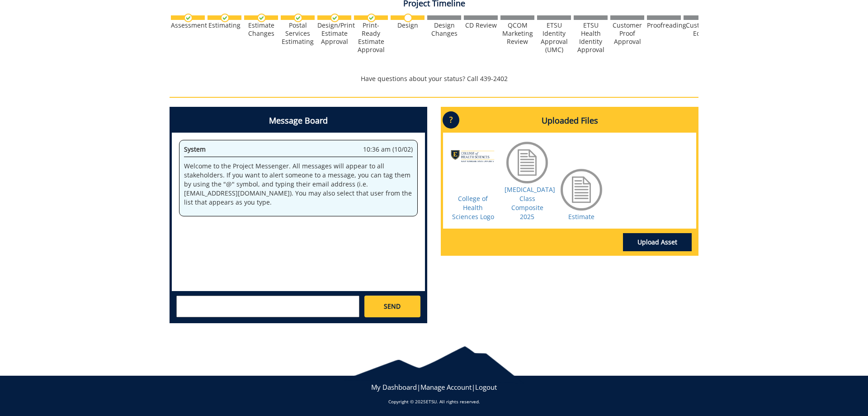 The image size is (868, 416). Describe the element at coordinates (298, 121) in the screenshot. I see `h4: Message Board` at that location.